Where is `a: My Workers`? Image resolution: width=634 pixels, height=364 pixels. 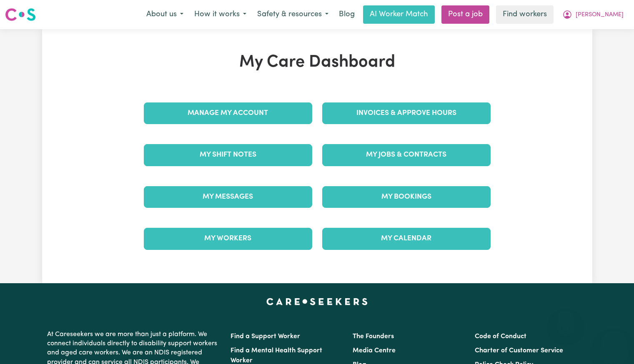 a: My Workers is located at coordinates (228, 238).